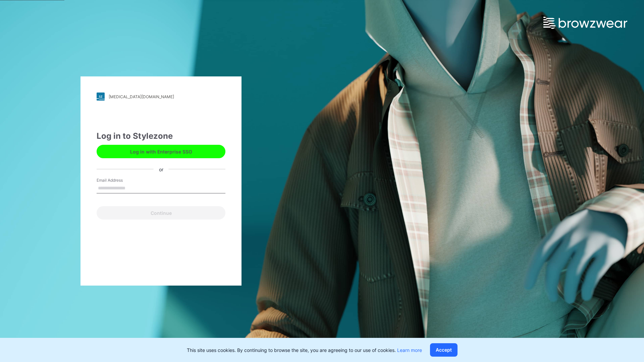 The height and width of the screenshot is (362, 644). What do you see at coordinates (304, 350) in the screenshot?
I see `p: This site uses cookies. By continuing to browse the site, you are agreeing to our use of cookies.` at bounding box center [304, 350].